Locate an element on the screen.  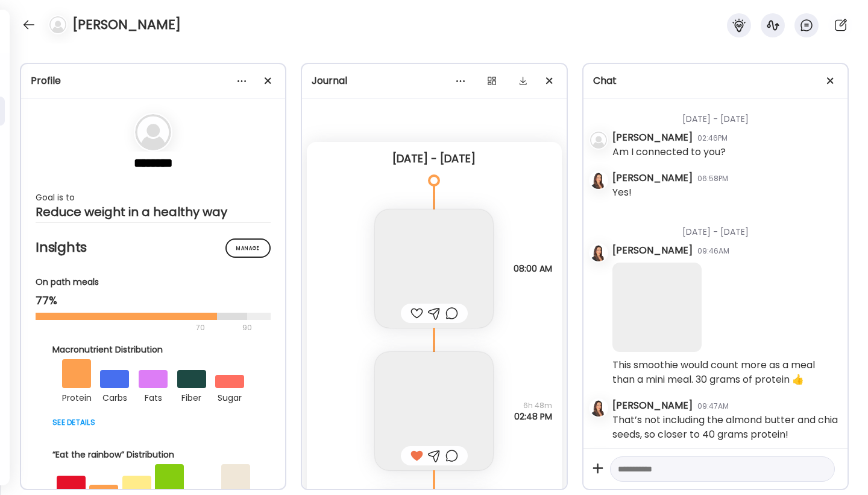
div: Yes! is located at coordinates (622, 192).